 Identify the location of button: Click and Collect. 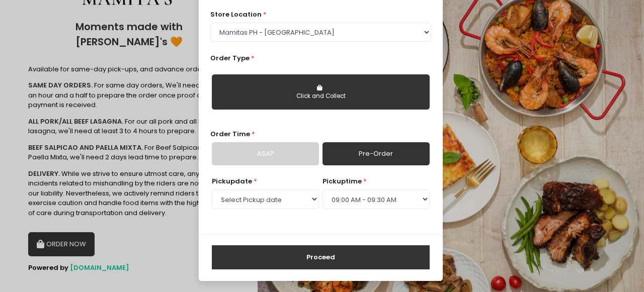
(321, 92).